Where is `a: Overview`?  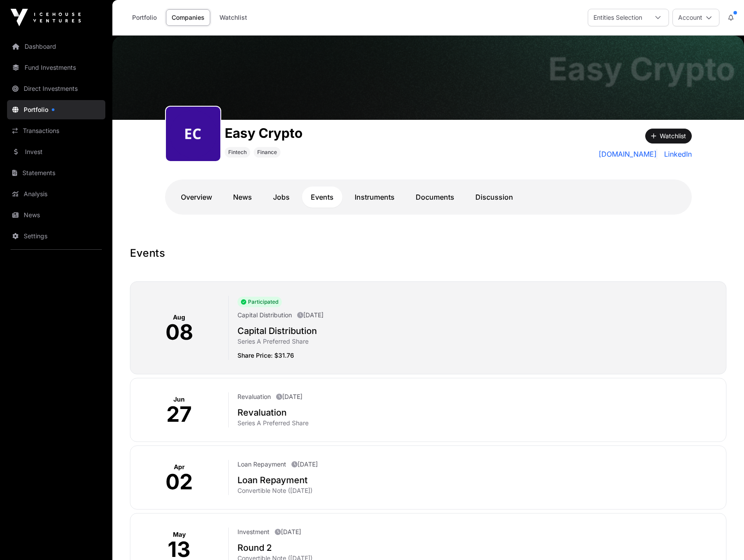
a: Overview is located at coordinates (196, 197).